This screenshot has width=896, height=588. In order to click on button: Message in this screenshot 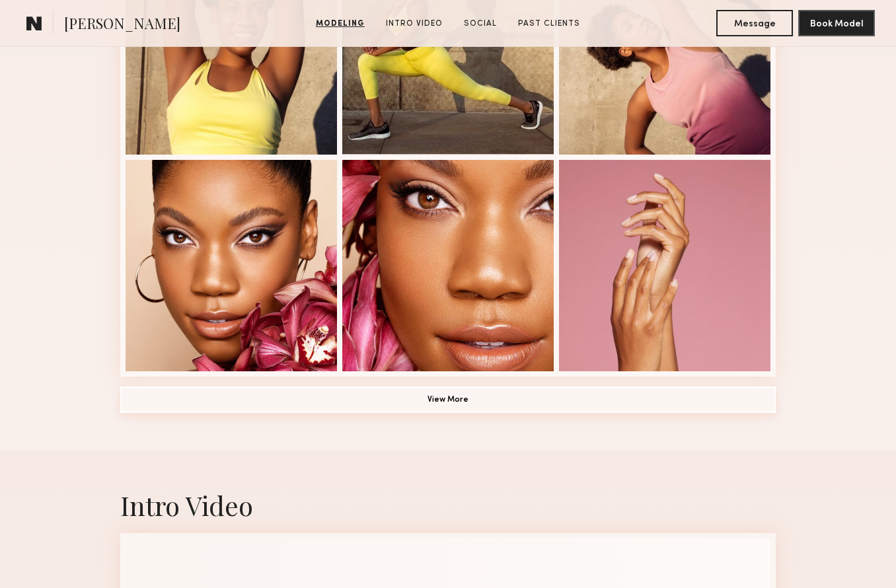, I will do `click(755, 23)`.